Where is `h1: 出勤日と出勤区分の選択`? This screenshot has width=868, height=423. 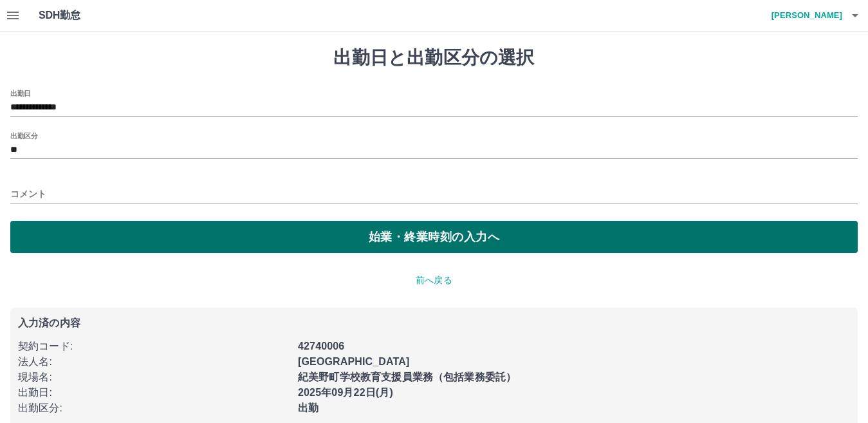 h1: 出勤日と出勤区分の選択 is located at coordinates (434, 58).